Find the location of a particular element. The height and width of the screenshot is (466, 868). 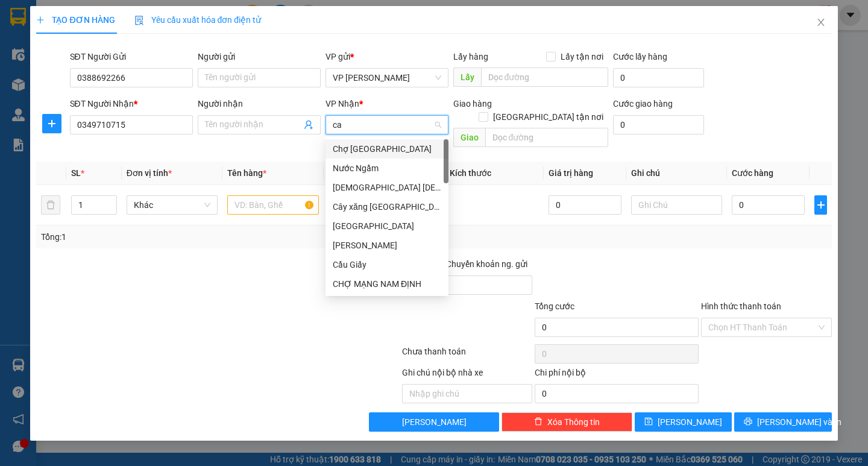

span: delete is located at coordinates (539, 422).